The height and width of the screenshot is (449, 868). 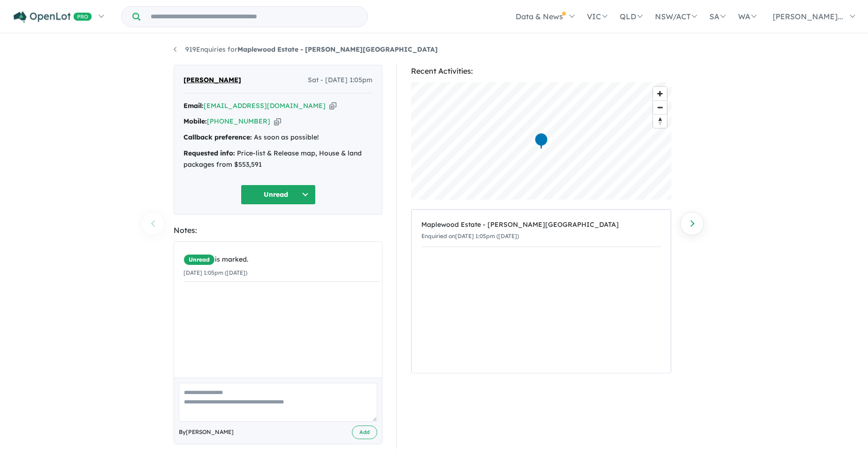 What do you see at coordinates (541, 140) in the screenshot?
I see `div: Map marker` at bounding box center [541, 140].